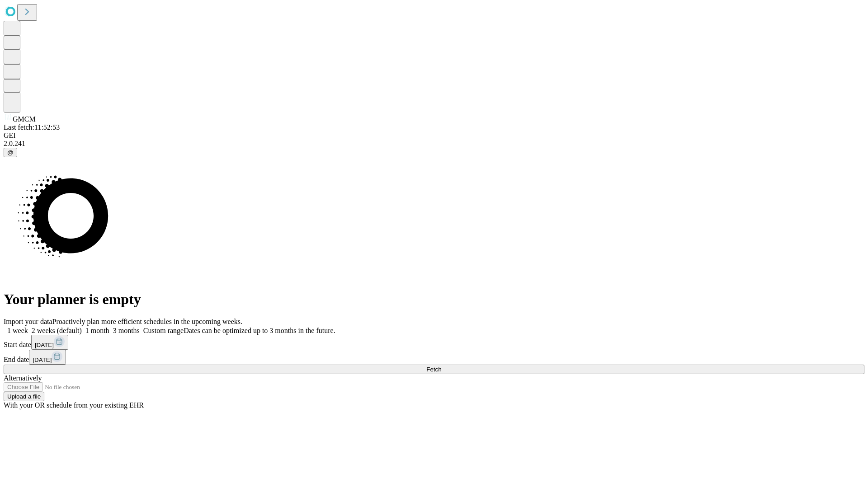 This screenshot has height=488, width=868. What do you see at coordinates (126, 331) in the screenshot?
I see `span: 3 months` at bounding box center [126, 331].